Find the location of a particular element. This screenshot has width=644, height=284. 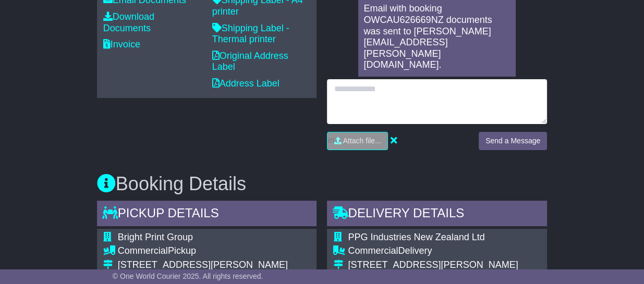

a: Invoice is located at coordinates (122, 45).